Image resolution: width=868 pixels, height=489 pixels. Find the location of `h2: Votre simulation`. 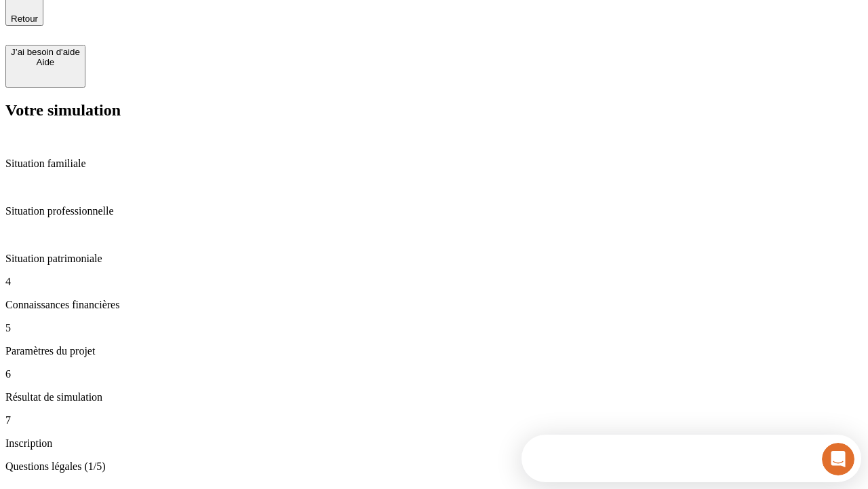

h2: Votre simulation is located at coordinates (434, 110).